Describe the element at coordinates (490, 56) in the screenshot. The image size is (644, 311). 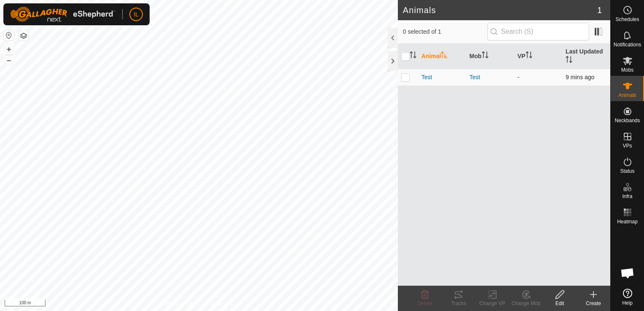
I see `th: Mob` at that location.